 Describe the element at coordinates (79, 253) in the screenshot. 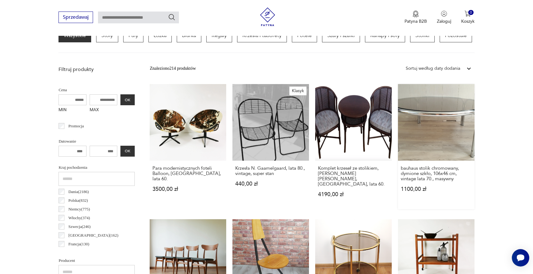

I see `p: Czechy ( 117 )` at that location.